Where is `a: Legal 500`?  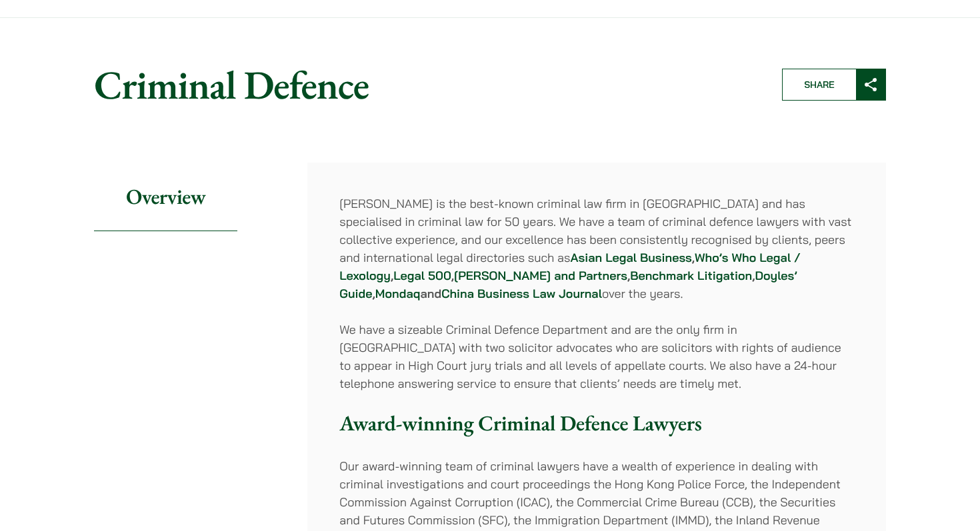
a: Legal 500 is located at coordinates (422, 275).